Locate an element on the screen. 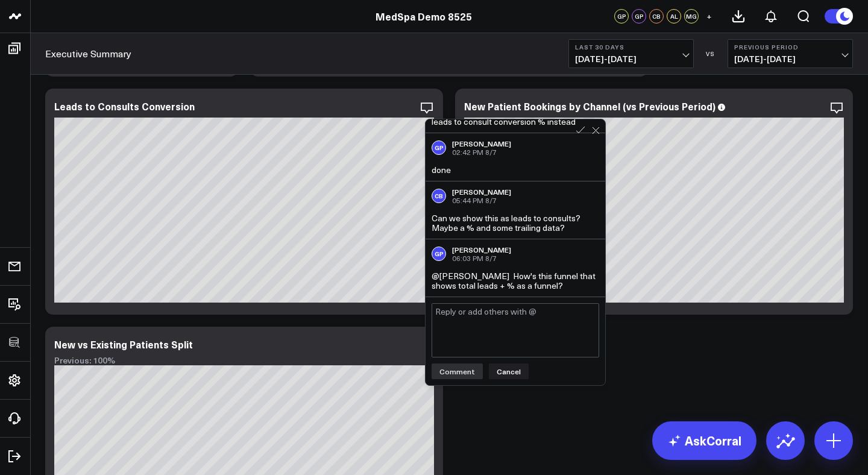 The height and width of the screenshot is (475, 868). button: Comment is located at coordinates (457, 372).